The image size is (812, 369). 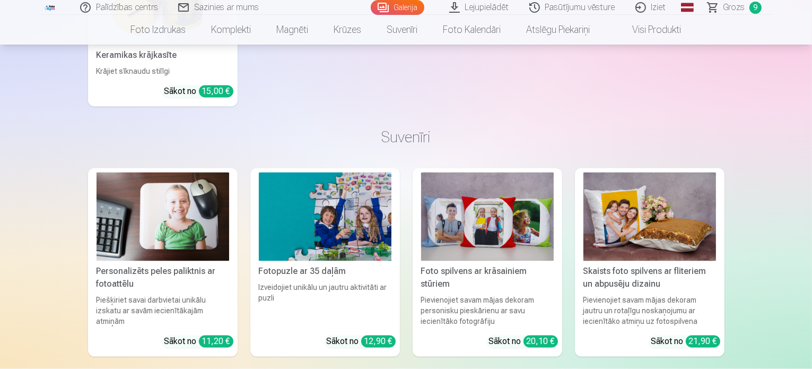 I want to click on a: Fotopuzle ar 35 daļāmFotopuzle ar 35 daļāmIzveidojiet unikālu un jautru aktivitāti ar puzliSākot ..., so click(x=325, y=262).